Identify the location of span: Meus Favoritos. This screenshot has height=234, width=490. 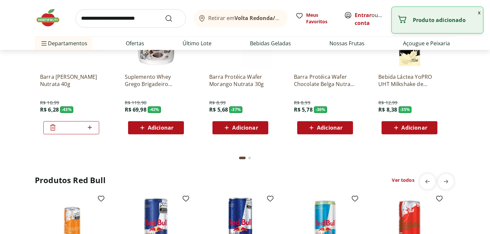
(321, 18).